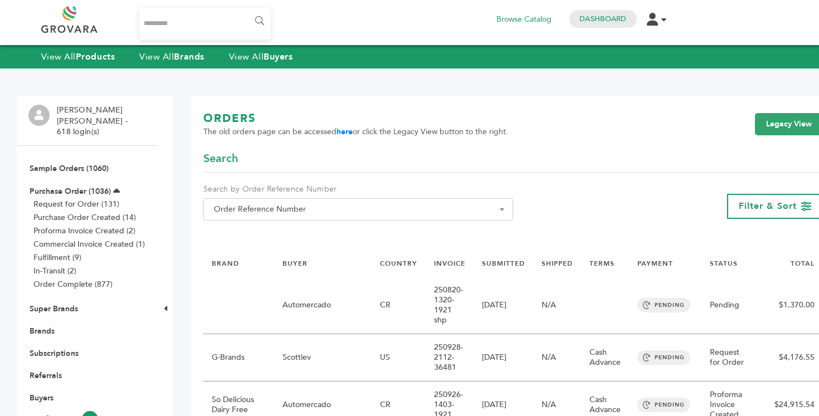  What do you see at coordinates (73, 284) in the screenshot?
I see `a: Order Complete (877)` at bounding box center [73, 284].